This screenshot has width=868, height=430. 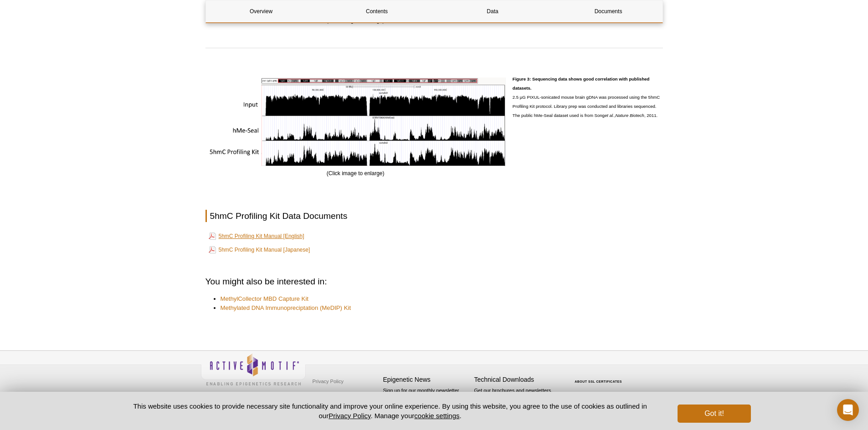 What do you see at coordinates (587, 98) in the screenshot?
I see `p: 2.5 µG PIXUL-sonicated mouse brain gDNA was processed using the 5hmC Profiling Kit protocol. Libr...` at bounding box center [587, 98].